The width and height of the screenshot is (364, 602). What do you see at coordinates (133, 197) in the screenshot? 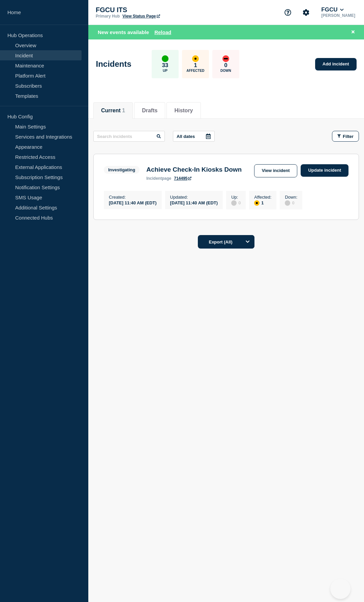
I see `p: Created :` at bounding box center [133, 197].